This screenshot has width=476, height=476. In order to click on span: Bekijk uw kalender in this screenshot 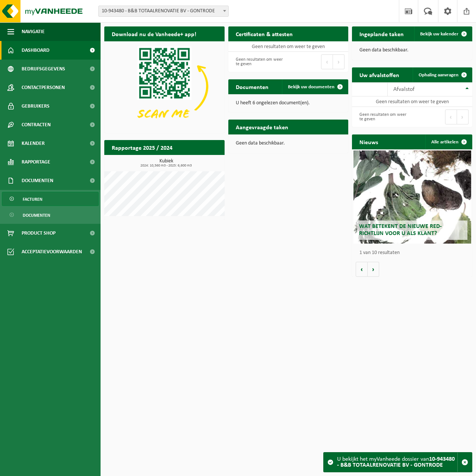, I will do `click(439, 34)`.